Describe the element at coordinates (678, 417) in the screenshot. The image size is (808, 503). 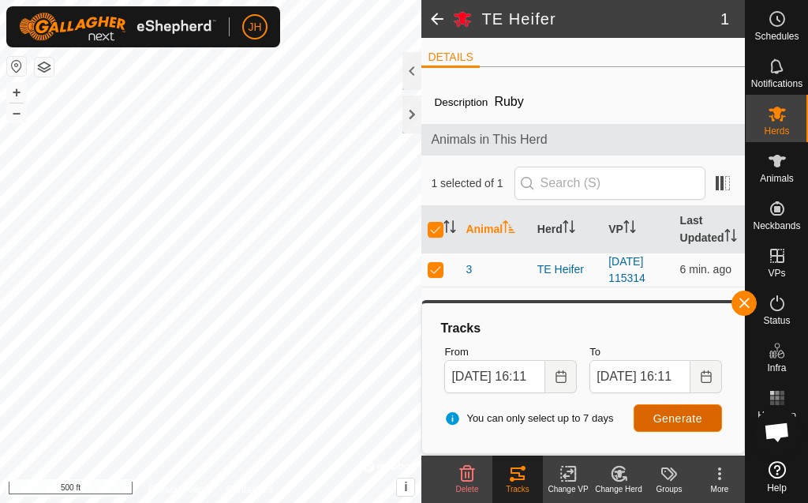
I see `button: Generate` at that location.